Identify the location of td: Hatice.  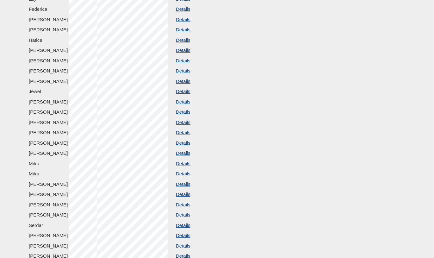
(48, 40).